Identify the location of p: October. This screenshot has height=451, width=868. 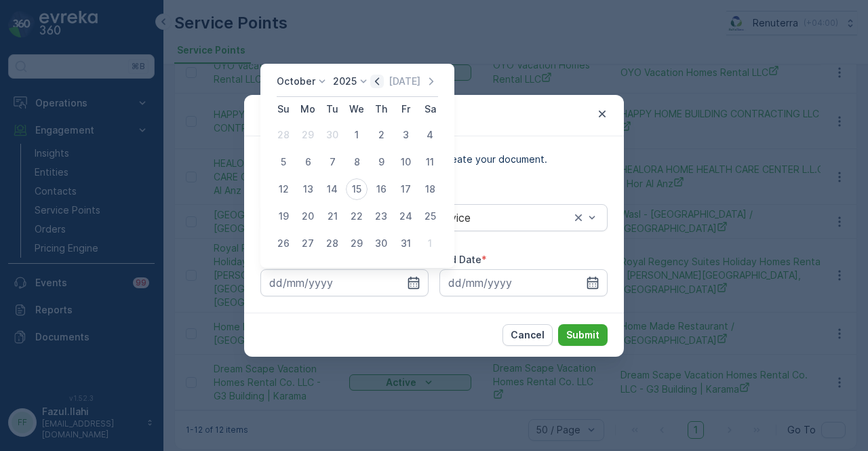
(296, 81).